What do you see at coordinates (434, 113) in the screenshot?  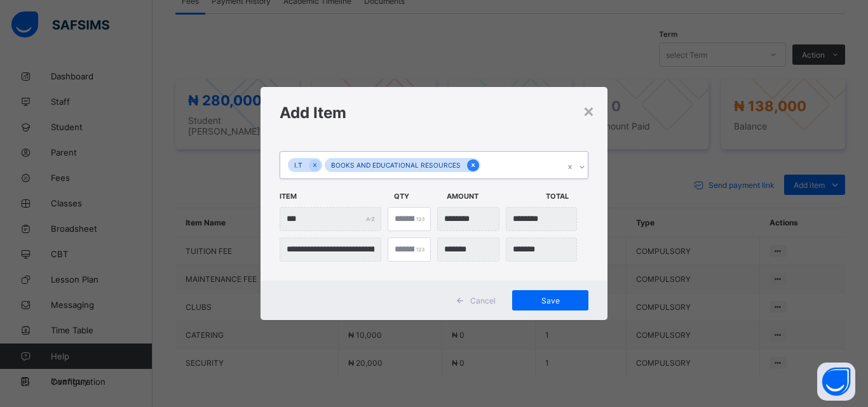 I see `h1: Add Item` at bounding box center [434, 113].